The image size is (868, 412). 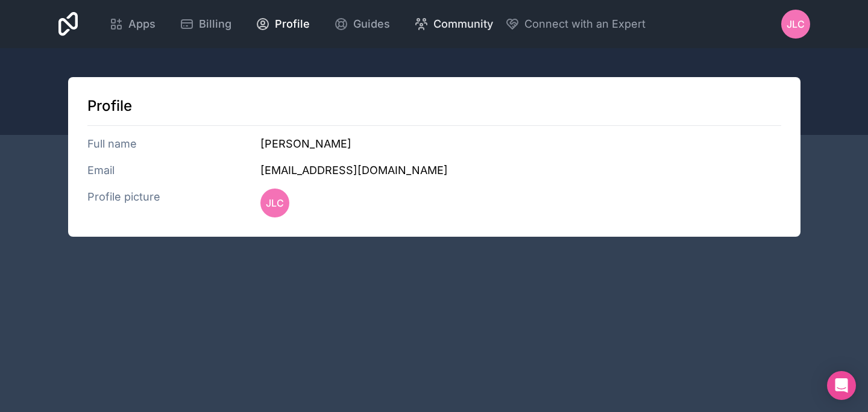 I want to click on button: Connect with an Expert, so click(x=575, y=24).